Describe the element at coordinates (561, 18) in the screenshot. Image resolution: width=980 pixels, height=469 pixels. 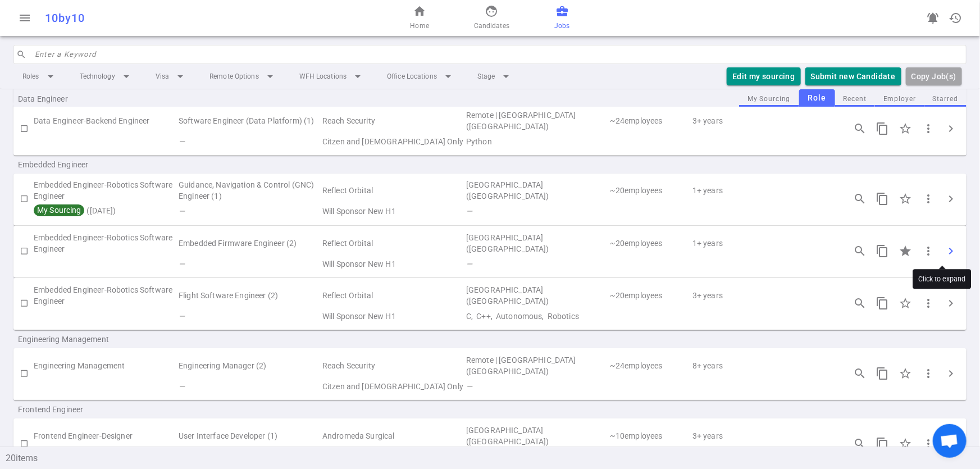
I see `a: Jobs` at that location.